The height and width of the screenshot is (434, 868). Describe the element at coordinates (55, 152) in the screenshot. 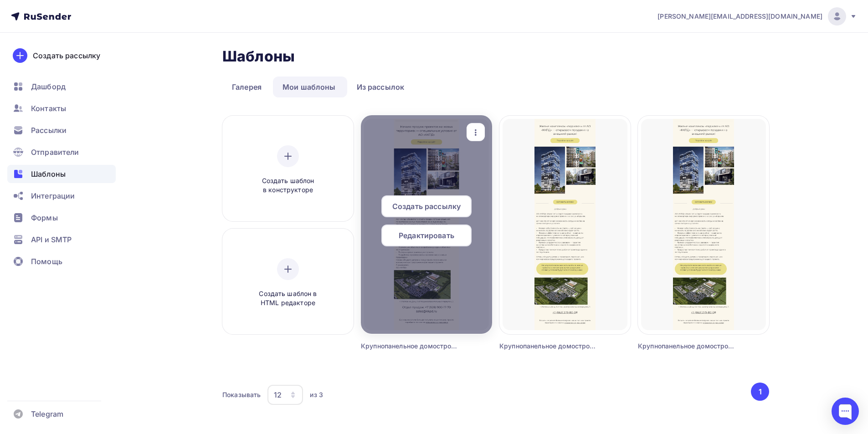

I see `span: Отправители` at that location.